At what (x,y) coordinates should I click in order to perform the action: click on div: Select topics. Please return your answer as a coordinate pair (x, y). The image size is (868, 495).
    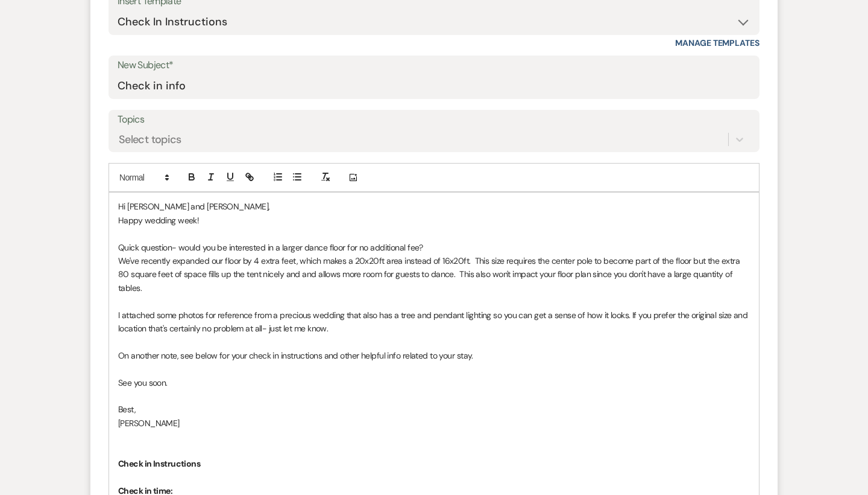
    Looking at the image, I should click on (150, 140).